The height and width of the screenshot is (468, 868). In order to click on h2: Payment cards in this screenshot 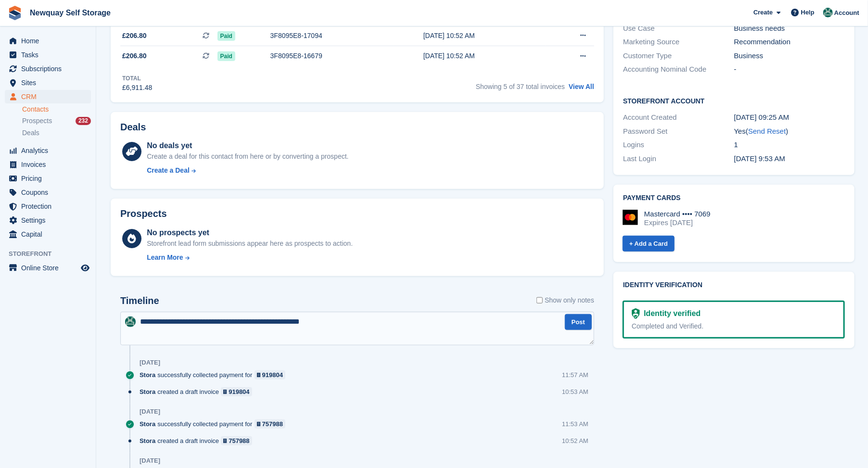, I will do `click(734, 198)`.